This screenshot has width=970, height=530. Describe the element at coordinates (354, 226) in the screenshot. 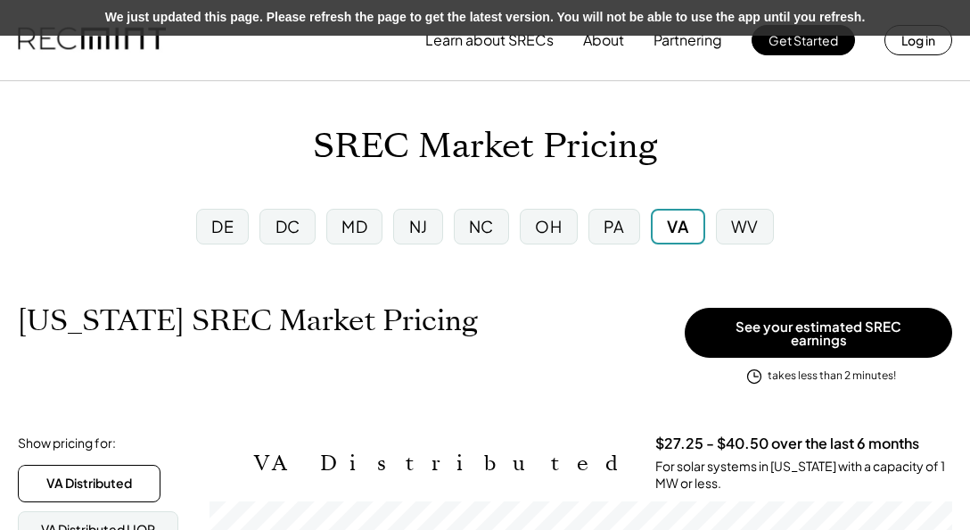

I see `div: MD` at that location.